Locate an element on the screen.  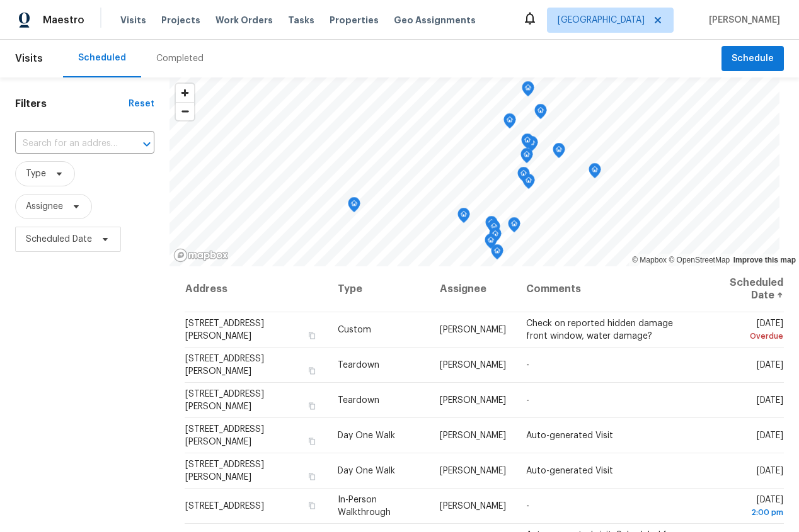
a: OpenStreetMap is located at coordinates (699, 260).